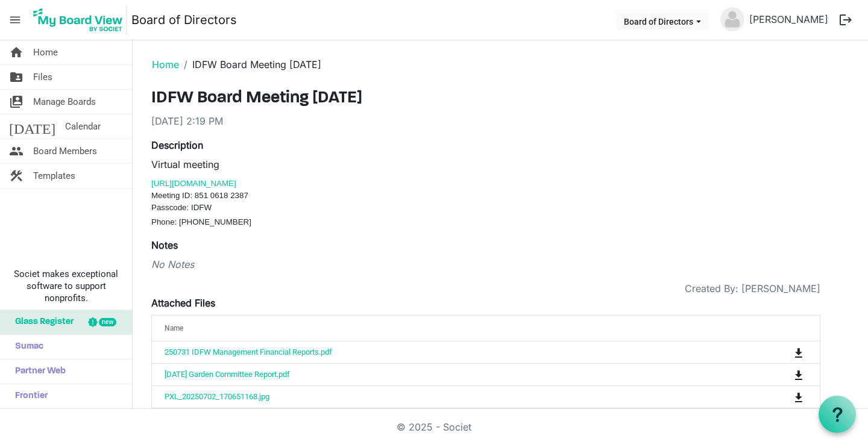 This screenshot has width=868, height=445. Describe the element at coordinates (82, 126) in the screenshot. I see `span: Calendar` at that location.